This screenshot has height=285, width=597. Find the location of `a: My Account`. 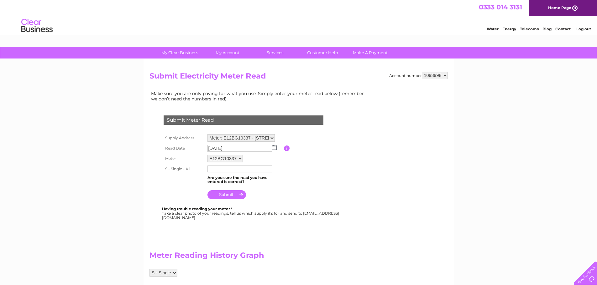

a: My Account is located at coordinates (227, 53).